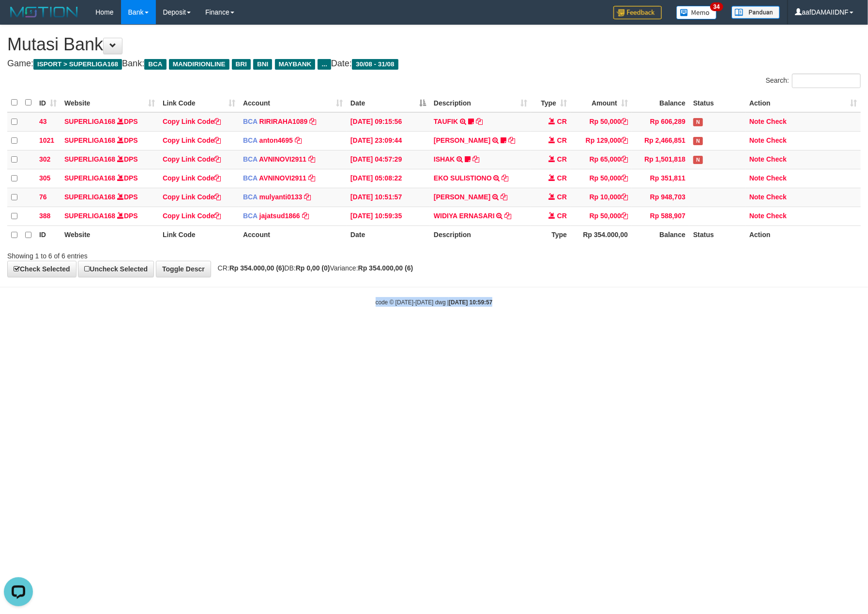 Image resolution: width=868 pixels, height=614 pixels. I want to click on div: Showing 1 to 6 of 6 entries, so click(181, 254).